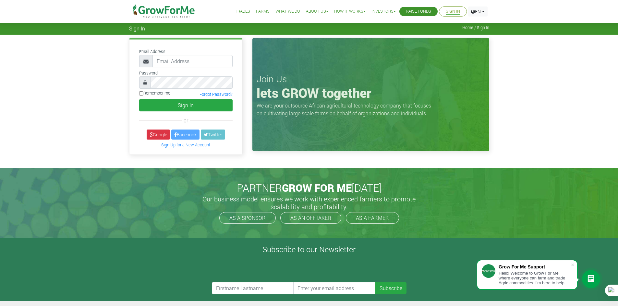  What do you see at coordinates (453, 11) in the screenshot?
I see `a: Sign In` at bounding box center [453, 11].